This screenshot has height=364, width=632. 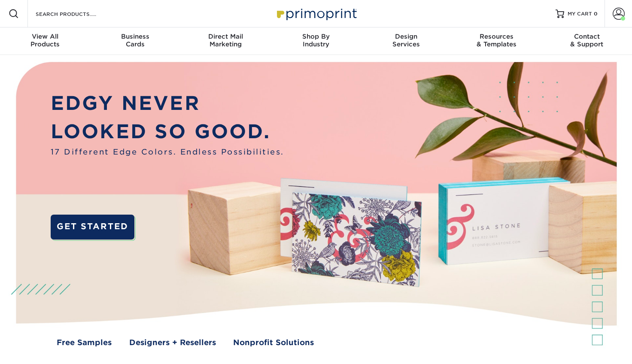 What do you see at coordinates (316, 36) in the screenshot?
I see `span: Shop By` at bounding box center [316, 36].